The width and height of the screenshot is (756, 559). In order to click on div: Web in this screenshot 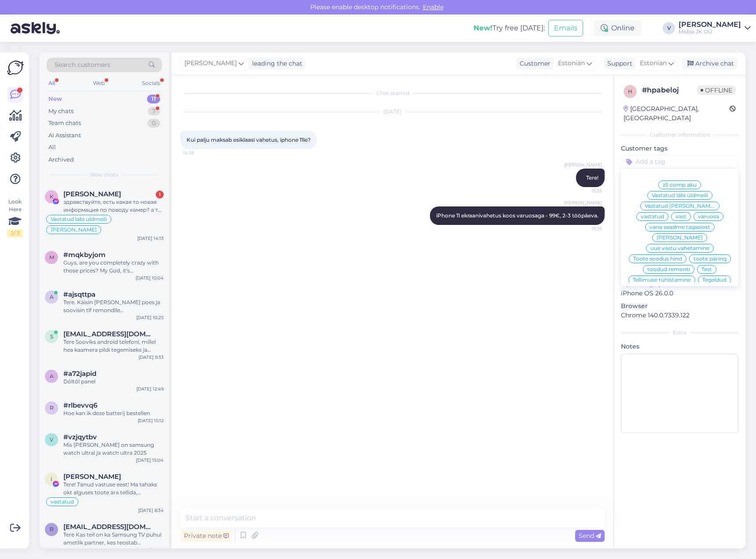, I will do `click(98, 83)`.